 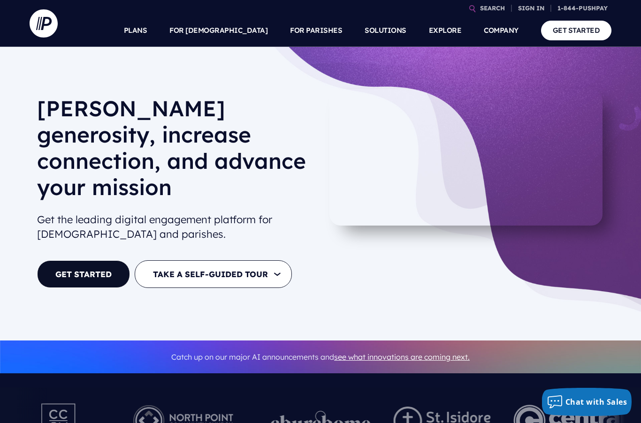 What do you see at coordinates (213, 274) in the screenshot?
I see `button: TAKE A SELF-GUIDED TOUR` at bounding box center [213, 274].